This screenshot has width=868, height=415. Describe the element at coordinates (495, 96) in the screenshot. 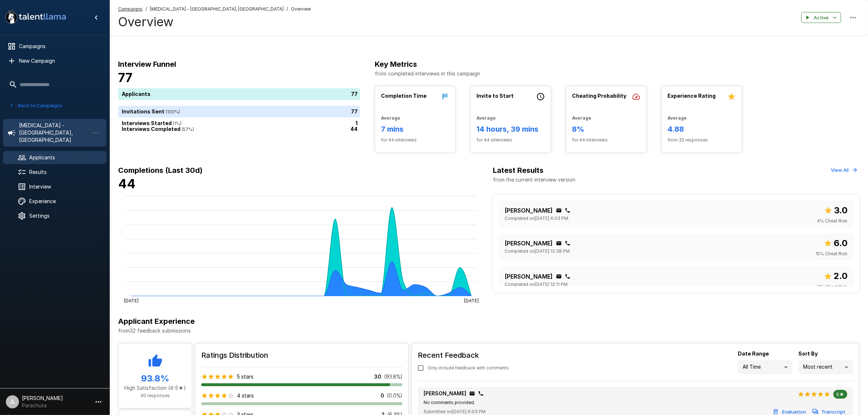

I see `b: Invite to Start` at that location.